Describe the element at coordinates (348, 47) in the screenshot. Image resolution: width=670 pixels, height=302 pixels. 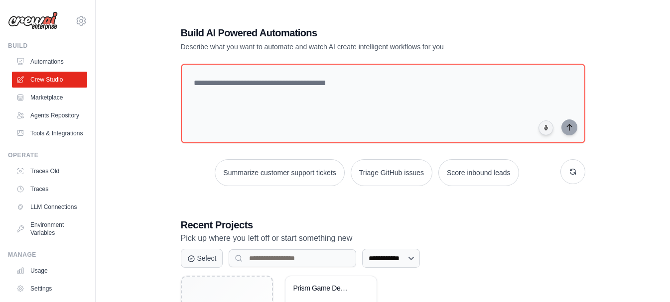
I see `p: Describe what you want to automate and watch AI create intelligent workflows for you` at that location.